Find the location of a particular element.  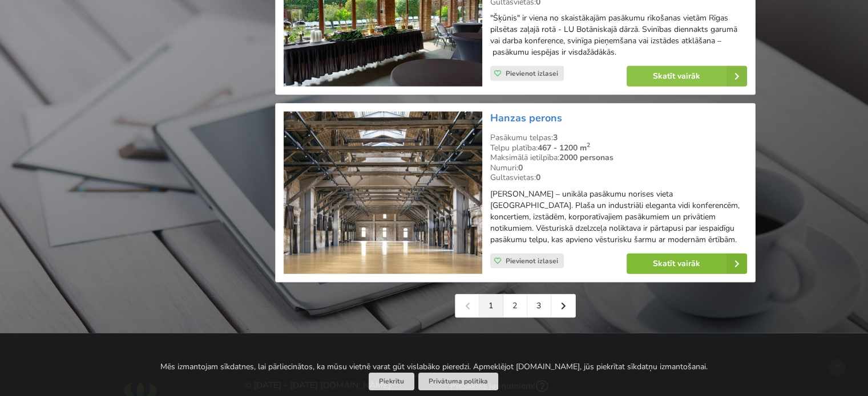

a: Konferenču centrs | Rīga | Hanzas perons is located at coordinates (383, 193).